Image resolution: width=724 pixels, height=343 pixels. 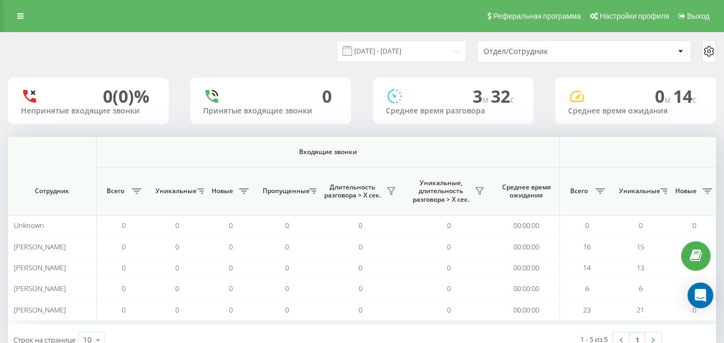 What do you see at coordinates (698, 16) in the screenshot?
I see `span: Выход` at bounding box center [698, 16].